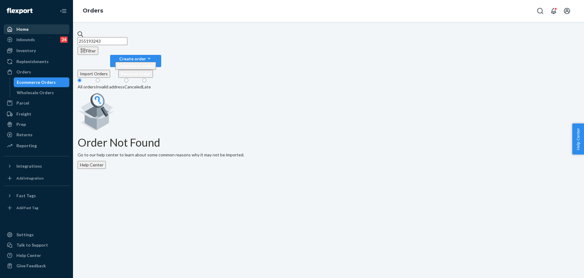  What do you see at coordinates (329, 142) in the screenshot?
I see `h1: Order Not Found` at bounding box center [329, 142].